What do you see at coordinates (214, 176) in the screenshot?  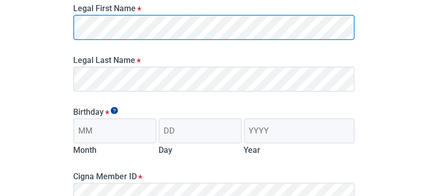 I see `label: Cigna Member ID` at bounding box center [214, 176].